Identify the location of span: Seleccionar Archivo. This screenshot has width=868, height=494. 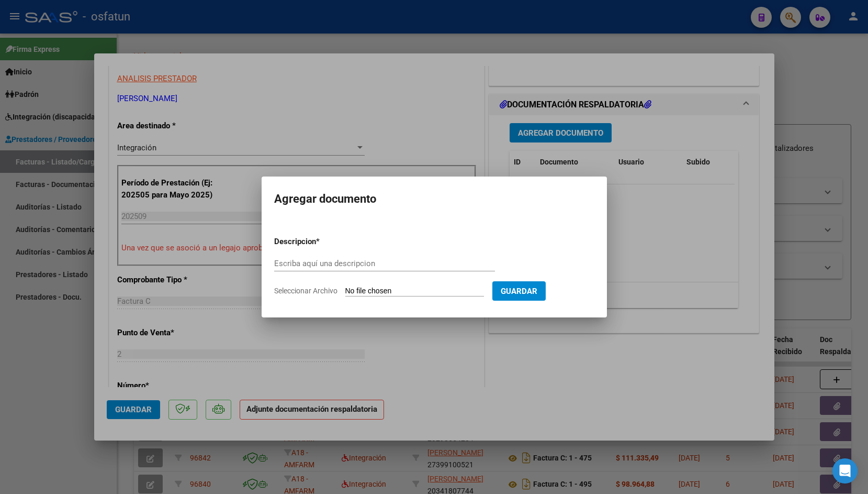
(305, 290).